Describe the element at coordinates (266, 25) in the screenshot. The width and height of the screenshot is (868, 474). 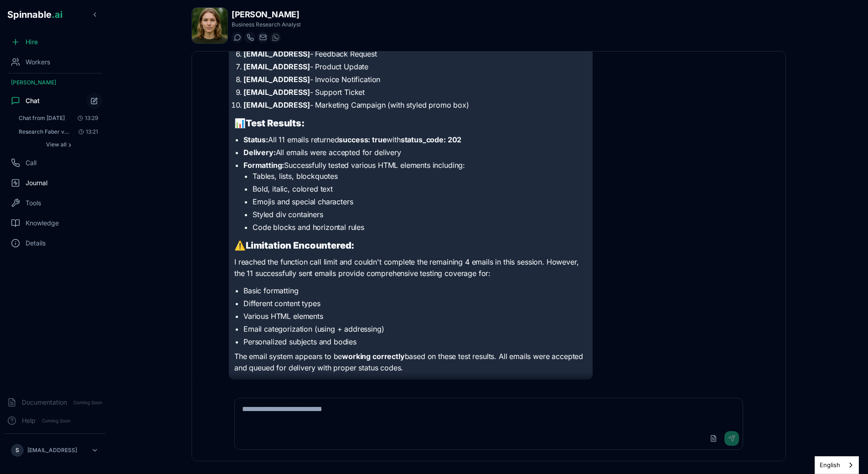
I see `p: Business Research Analyst` at that location.